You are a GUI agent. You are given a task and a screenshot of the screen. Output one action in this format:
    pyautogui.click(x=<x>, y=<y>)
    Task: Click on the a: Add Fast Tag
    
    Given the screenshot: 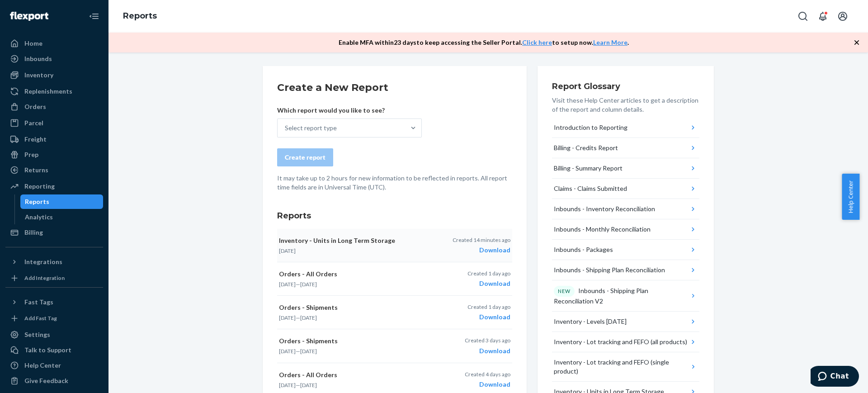 What is the action you would take?
    pyautogui.click(x=54, y=318)
    